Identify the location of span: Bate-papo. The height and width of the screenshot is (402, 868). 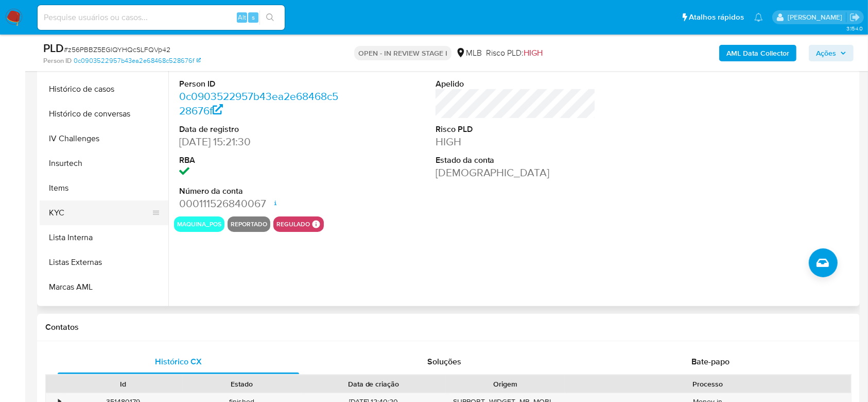
(711, 361).